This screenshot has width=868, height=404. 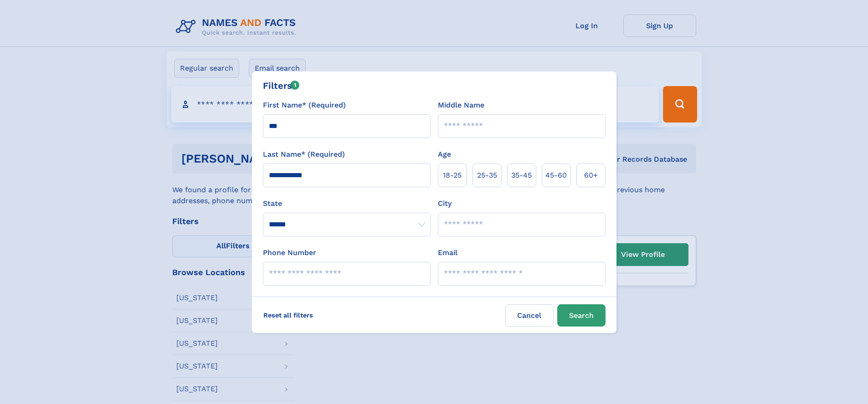 What do you see at coordinates (281, 86) in the screenshot?
I see `div: Filters` at bounding box center [281, 86].